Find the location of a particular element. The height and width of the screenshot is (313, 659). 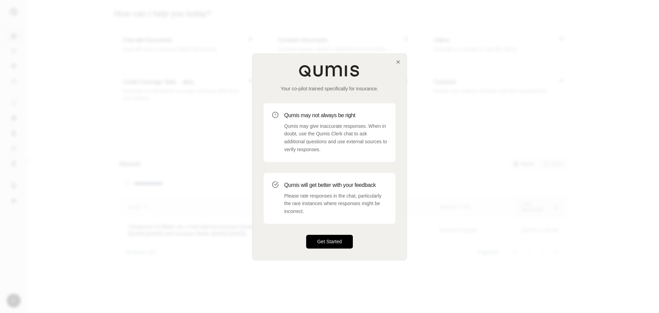

img: Qumis Logo is located at coordinates (329, 71).